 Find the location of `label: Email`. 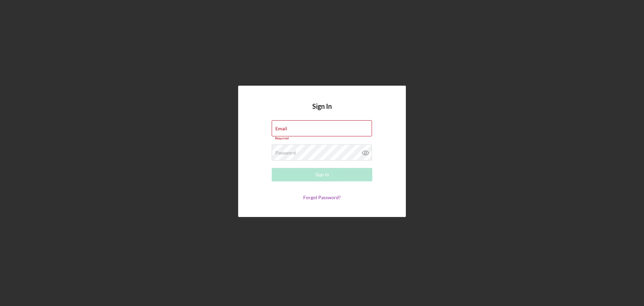

label: Email is located at coordinates (282, 129).